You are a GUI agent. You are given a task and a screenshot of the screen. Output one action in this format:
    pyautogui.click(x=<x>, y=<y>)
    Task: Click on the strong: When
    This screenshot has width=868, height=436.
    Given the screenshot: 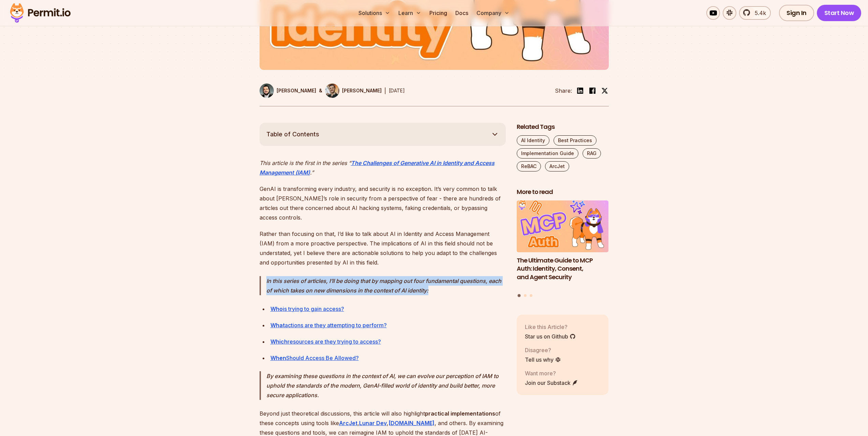 What is the action you would take?
    pyautogui.click(x=278, y=358)
    